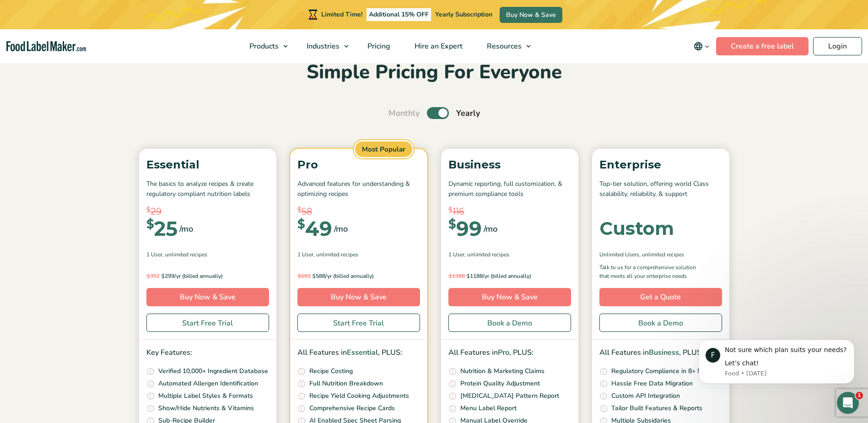 The width and height of the screenshot is (868, 423). What do you see at coordinates (465, 228) in the screenshot?
I see `div: 99` at bounding box center [465, 228].